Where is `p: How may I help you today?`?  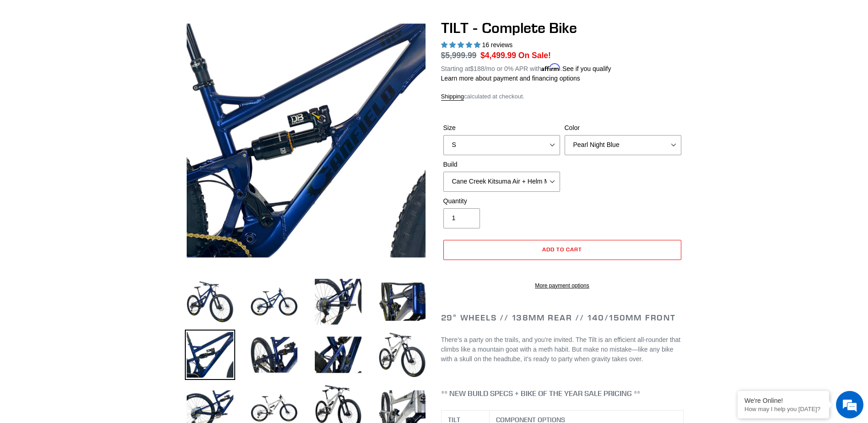 p: How may I help you today? is located at coordinates (783, 409).